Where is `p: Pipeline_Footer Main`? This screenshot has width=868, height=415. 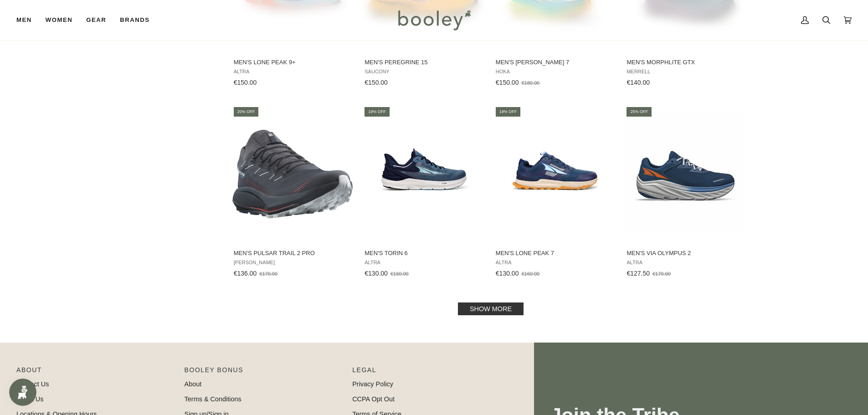
p: Pipeline_Footer Main is located at coordinates (96, 372).